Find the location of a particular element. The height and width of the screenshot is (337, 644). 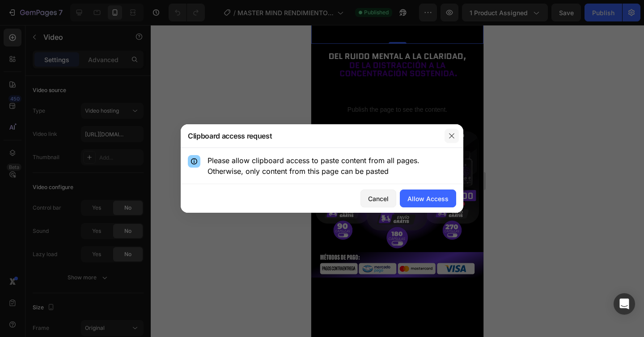

span: Buttom code is located at coordinates (86, 73).